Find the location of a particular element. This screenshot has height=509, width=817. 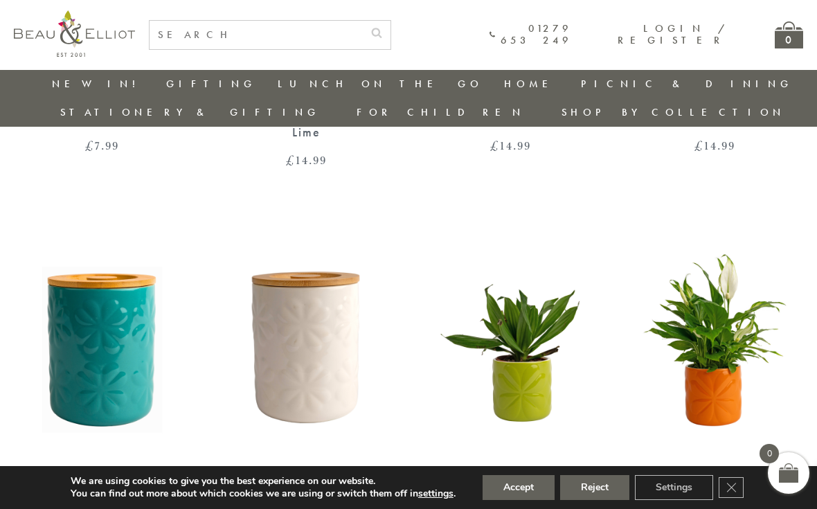

img: Carnaby Ceramic Embossed Large Jar Ivory is located at coordinates (306, 335).